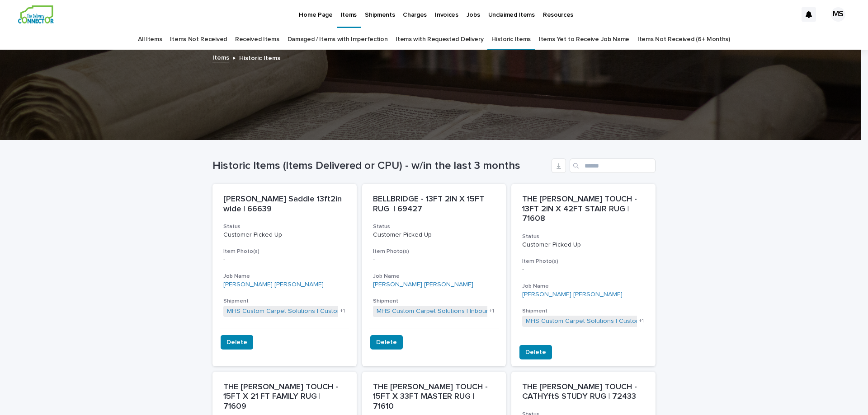 The image size is (868, 415). I want to click on h1: Historic Items (Items Delivered or CPU) - w/in the last 3 months, so click(380, 166).